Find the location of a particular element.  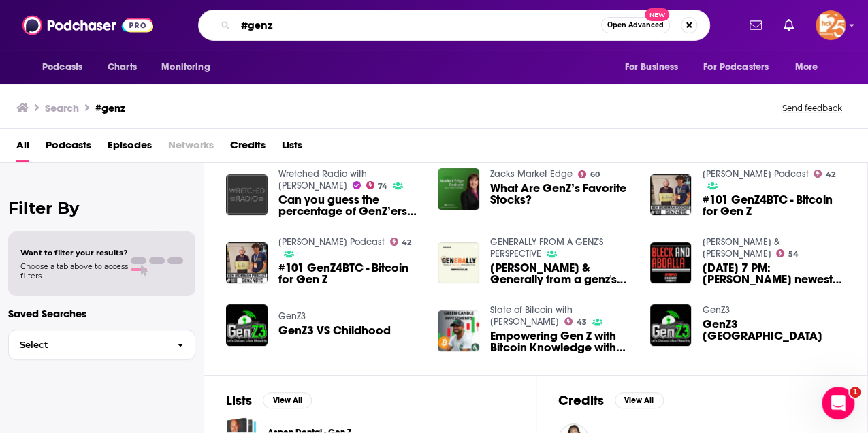

span: Open Advanced is located at coordinates (636, 25).